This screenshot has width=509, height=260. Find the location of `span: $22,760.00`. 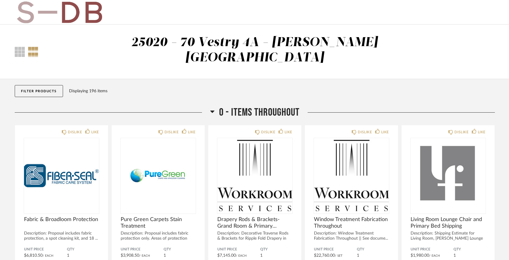

span: $22,760.00 is located at coordinates (324, 256).